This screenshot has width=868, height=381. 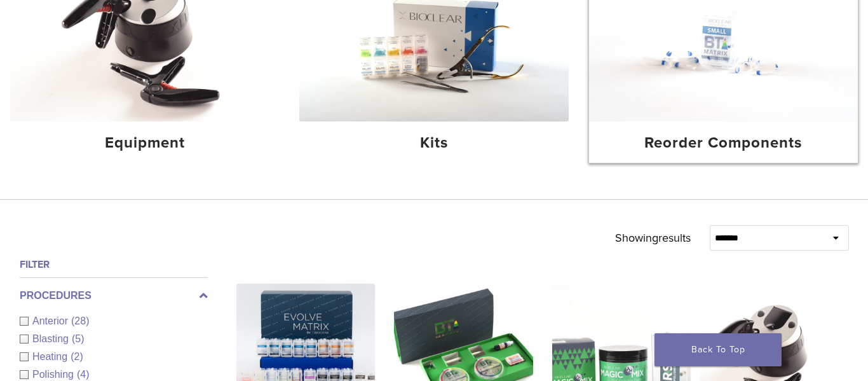 I want to click on span: Heating, so click(x=51, y=356).